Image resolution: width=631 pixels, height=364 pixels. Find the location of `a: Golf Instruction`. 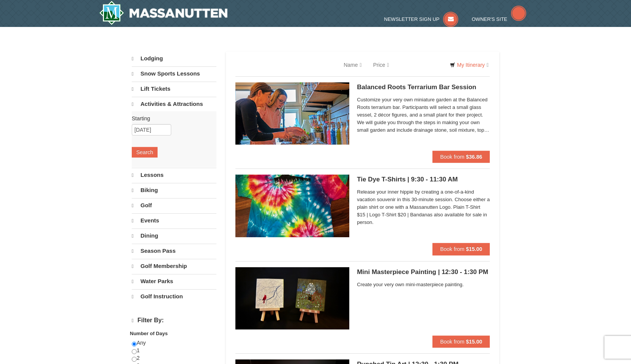

a: Golf Instruction is located at coordinates (174, 296).